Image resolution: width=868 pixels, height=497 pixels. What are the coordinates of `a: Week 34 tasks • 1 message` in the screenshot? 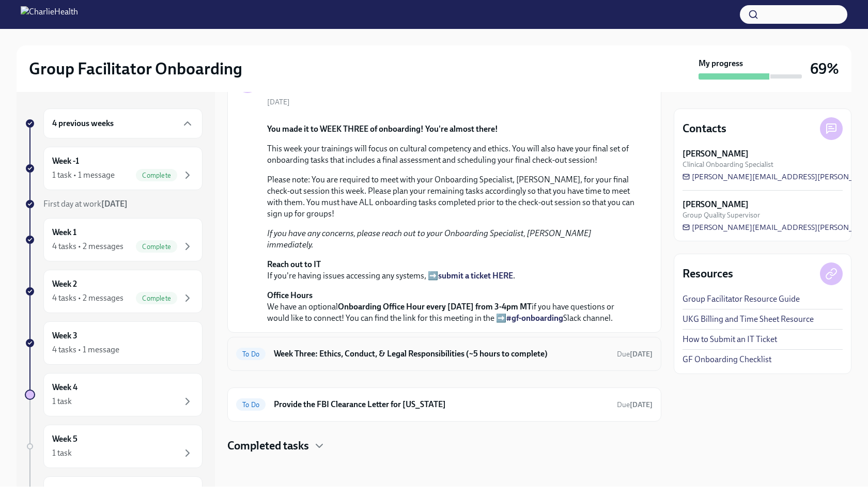 It's located at (114, 343).